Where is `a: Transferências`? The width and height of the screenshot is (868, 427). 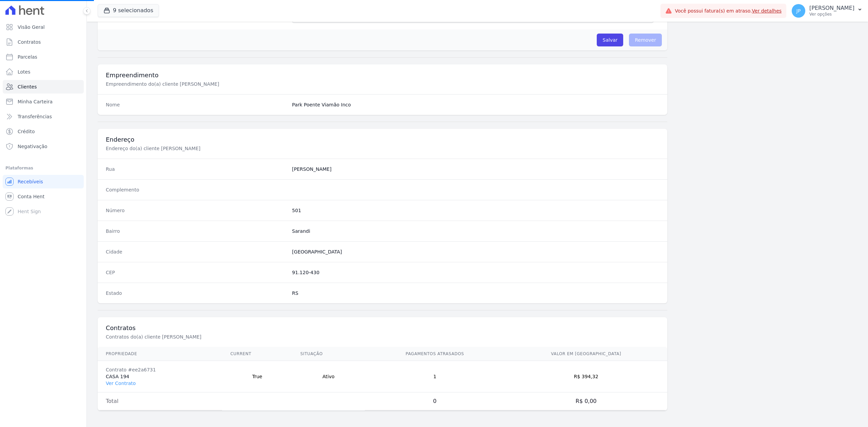 a: Transferências is located at coordinates (43, 116).